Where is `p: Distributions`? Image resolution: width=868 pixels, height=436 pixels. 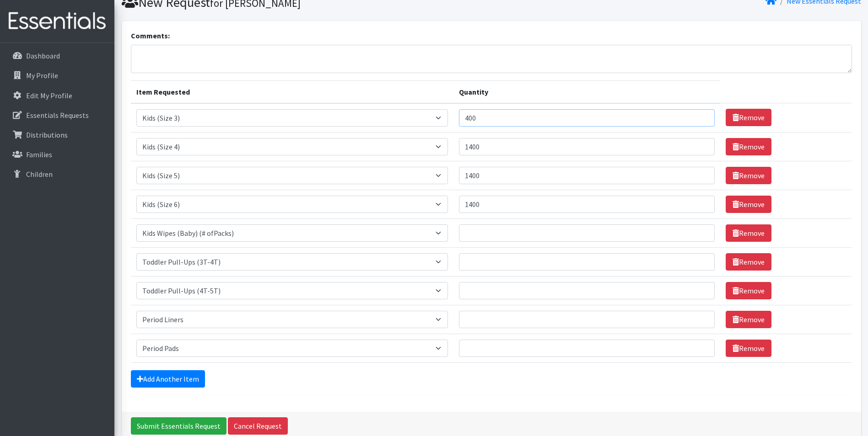
p: Distributions is located at coordinates (47, 135).